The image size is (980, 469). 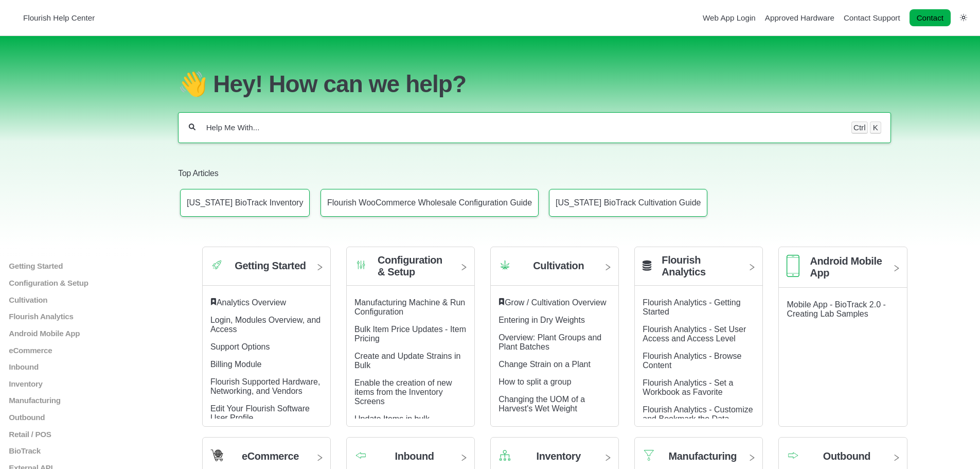 I want to click on a: Manufacturing Machine & Run Configuration article, so click(x=409, y=307).